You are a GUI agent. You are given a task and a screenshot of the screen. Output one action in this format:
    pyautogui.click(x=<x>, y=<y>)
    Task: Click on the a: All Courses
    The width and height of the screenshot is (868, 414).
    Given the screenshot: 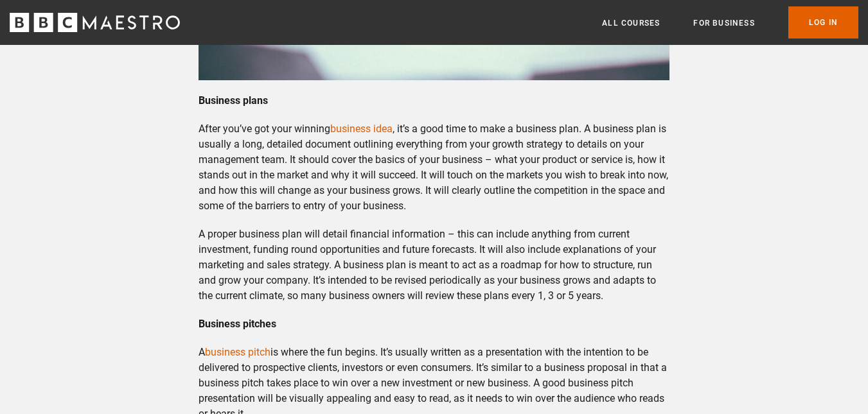 What is the action you would take?
    pyautogui.click(x=631, y=23)
    